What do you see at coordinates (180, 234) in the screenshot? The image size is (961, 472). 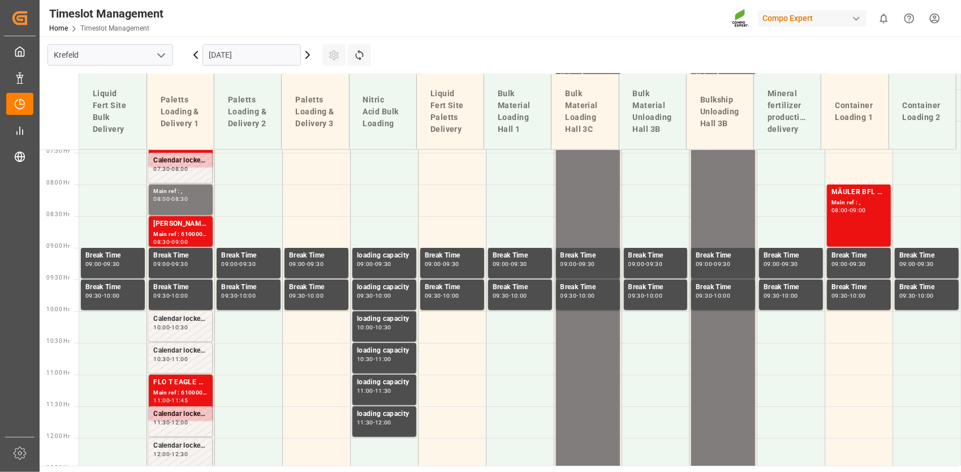 I see `div: Main ref : 6100002449, 2000001763` at bounding box center [180, 234].